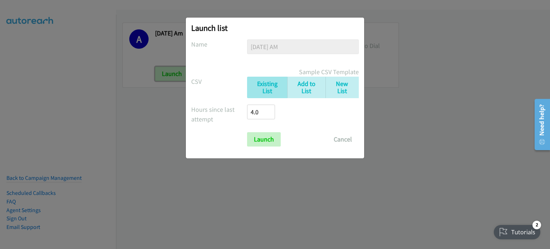 The height and width of the screenshot is (249, 550). Describe the element at coordinates (219, 81) in the screenshot. I see `label: CSV` at that location.